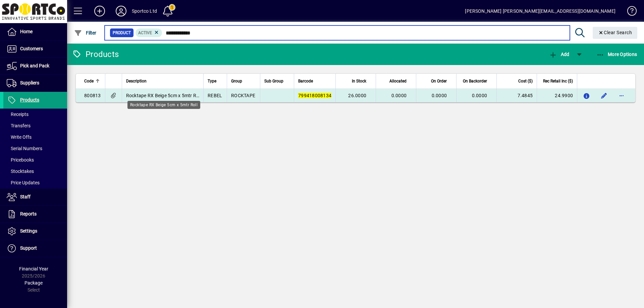 The width and height of the screenshot is (644, 308). I want to click on td: 7.4845, so click(516, 96).